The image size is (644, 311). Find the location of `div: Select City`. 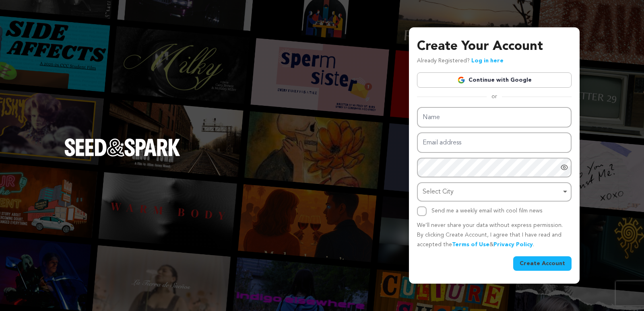

div: Select City is located at coordinates (492, 191).